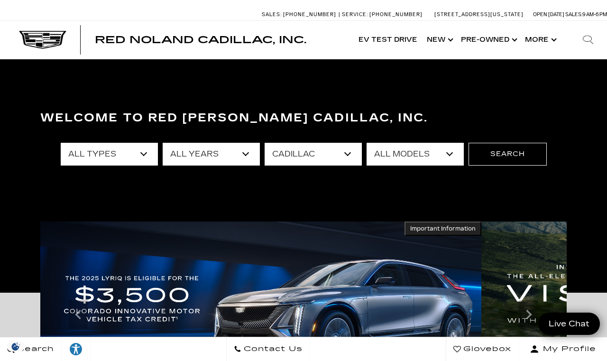  Describe the element at coordinates (34, 349) in the screenshot. I see `span: Search` at that location.